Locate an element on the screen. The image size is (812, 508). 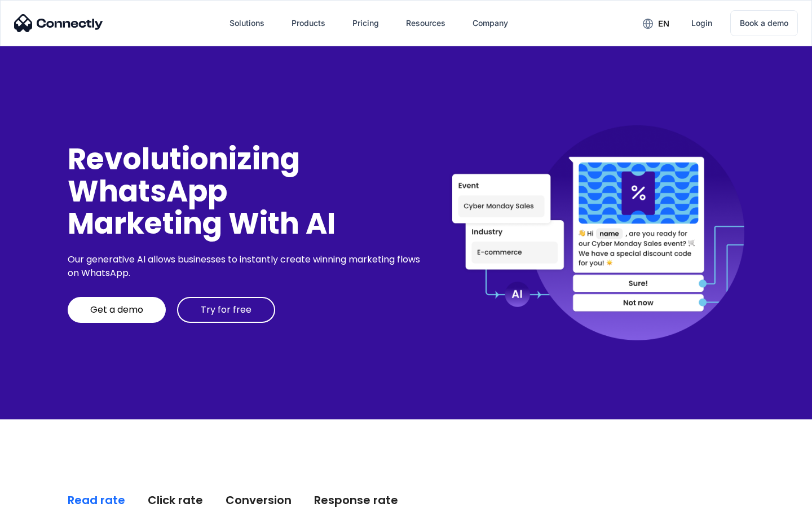
a: Book a demo is located at coordinates (764, 23).